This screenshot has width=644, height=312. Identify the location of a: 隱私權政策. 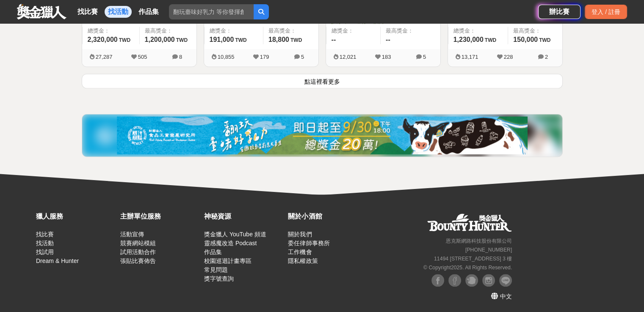
(303, 261).